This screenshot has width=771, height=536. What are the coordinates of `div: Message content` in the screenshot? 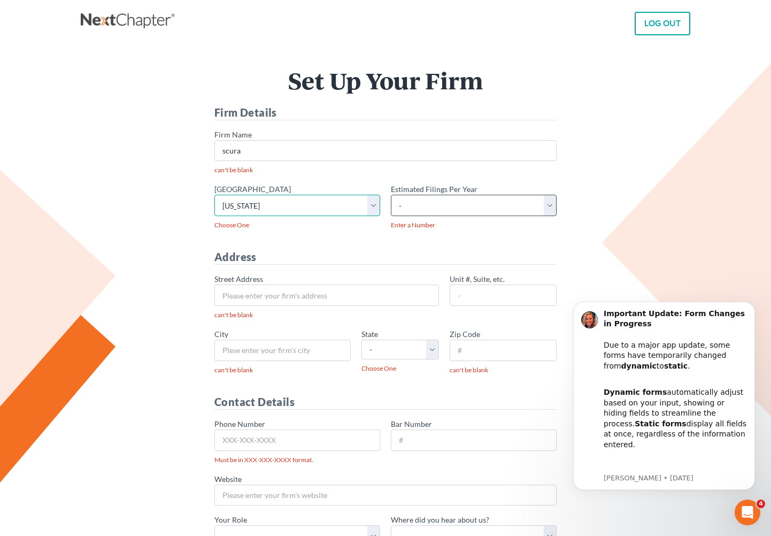 It's located at (118, 103).